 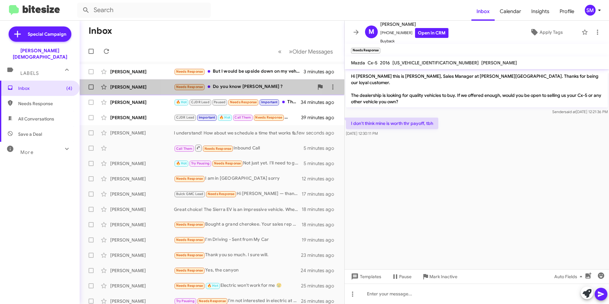 I want to click on small: Needs Response, so click(x=366, y=51).